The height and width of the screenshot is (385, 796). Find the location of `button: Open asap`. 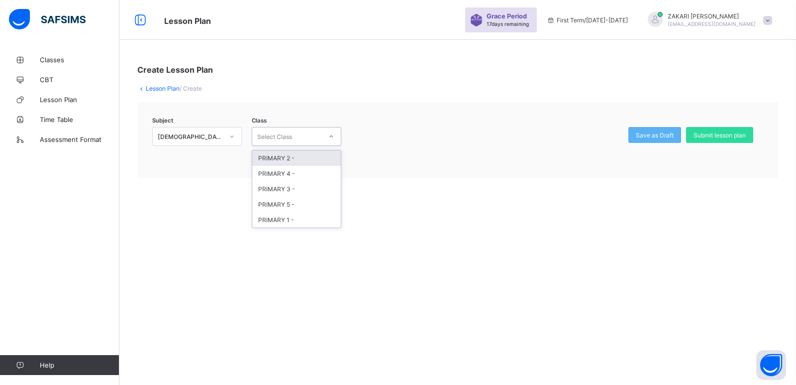

button: Open asap is located at coordinates (771, 365).